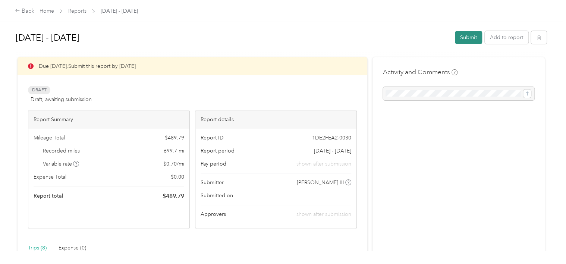 This screenshot has height=264, width=566. I want to click on span: Submitted on, so click(217, 195).